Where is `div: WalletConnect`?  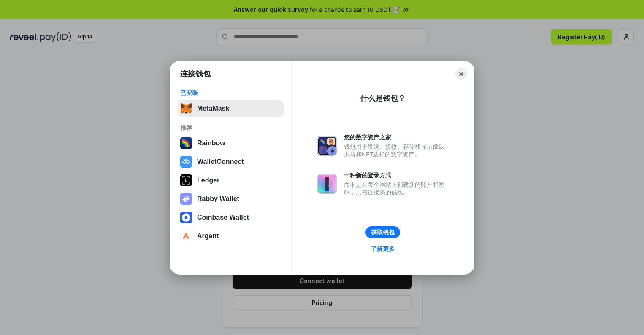
div: WalletConnect is located at coordinates (220, 162).